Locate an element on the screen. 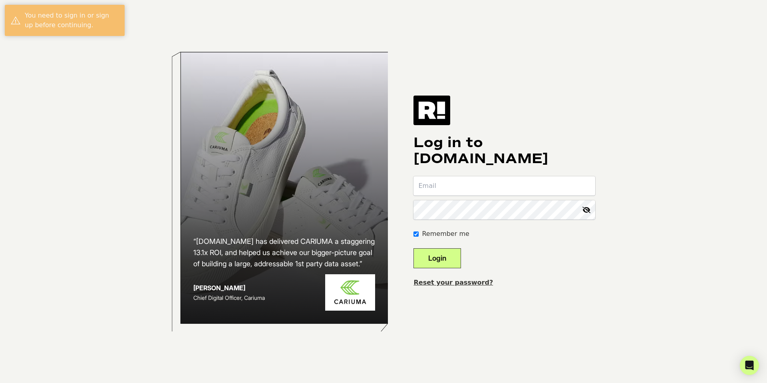 Image resolution: width=767 pixels, height=383 pixels. input: Email is located at coordinates (504, 186).